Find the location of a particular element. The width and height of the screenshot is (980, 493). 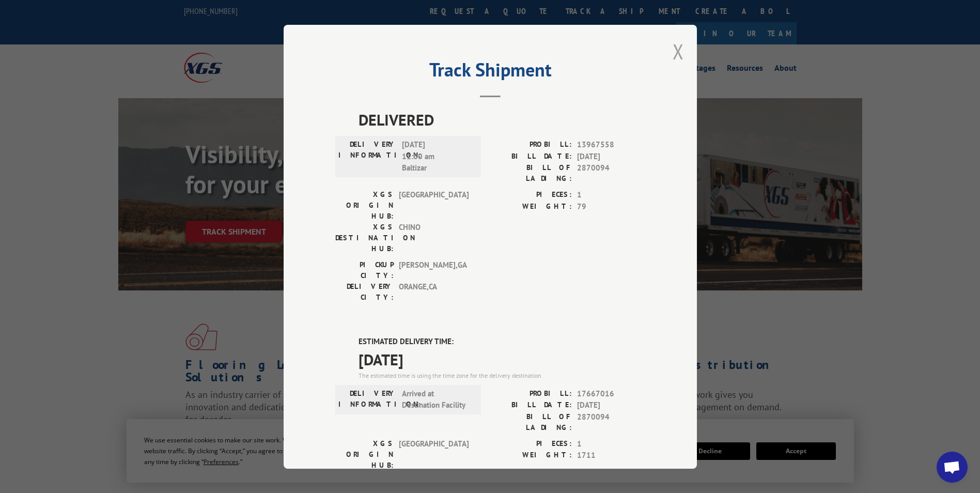

h2: Track Shipment is located at coordinates (490, 72).